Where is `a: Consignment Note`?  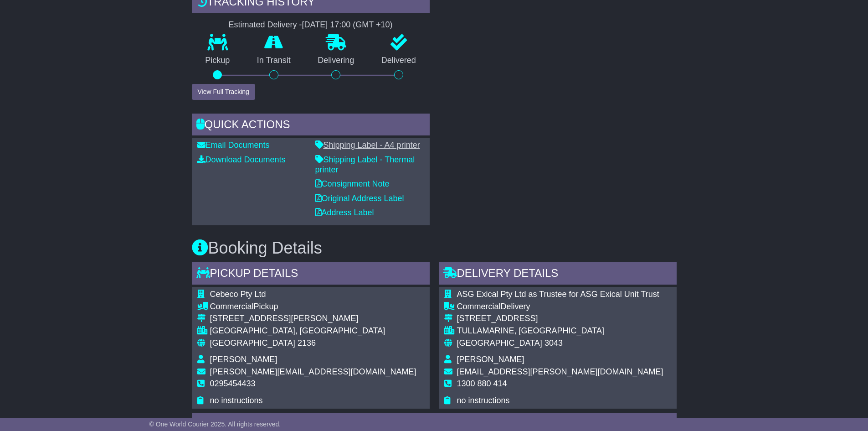
a: Consignment Note is located at coordinates (352, 184).